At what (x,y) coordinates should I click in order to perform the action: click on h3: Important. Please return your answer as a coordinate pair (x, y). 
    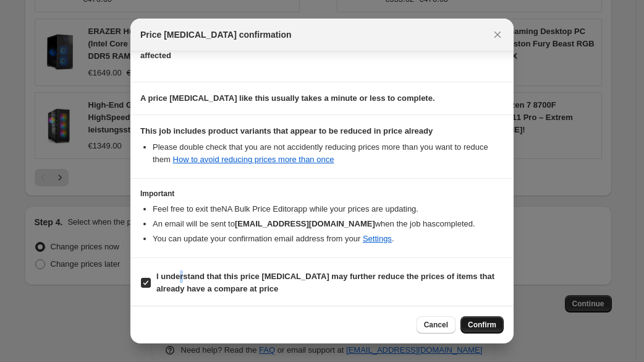
    Looking at the image, I should click on (322, 193).